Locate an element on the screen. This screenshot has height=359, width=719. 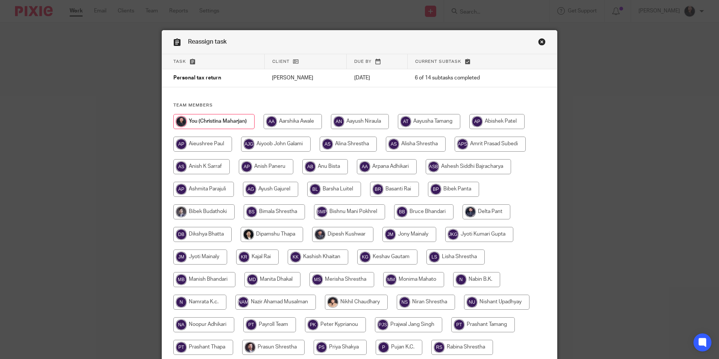
span: Task is located at coordinates (180, 61).